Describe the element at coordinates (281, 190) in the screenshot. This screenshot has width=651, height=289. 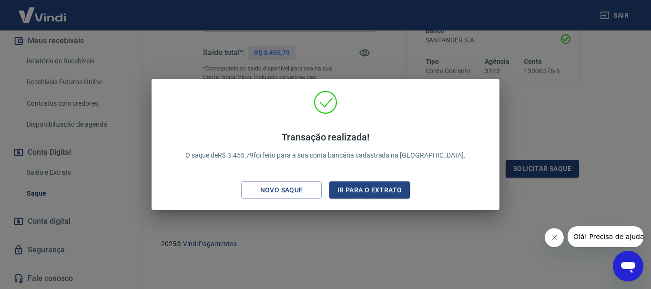
I see `button: Novo saque` at that location.